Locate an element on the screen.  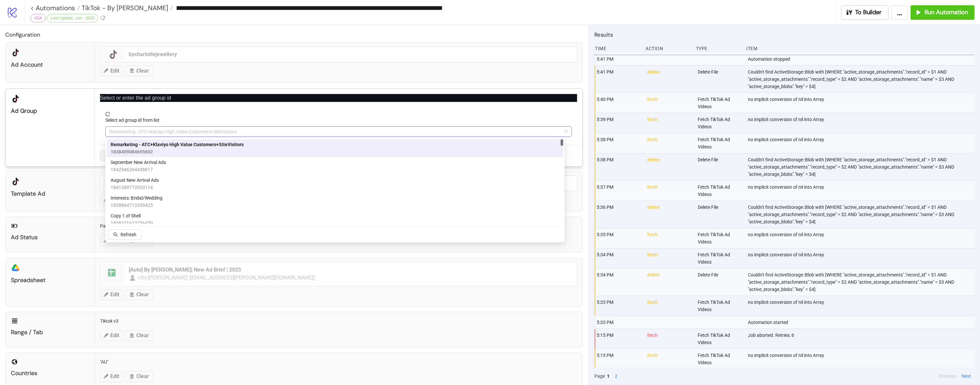
span: Run Automation is located at coordinates (947, 12).